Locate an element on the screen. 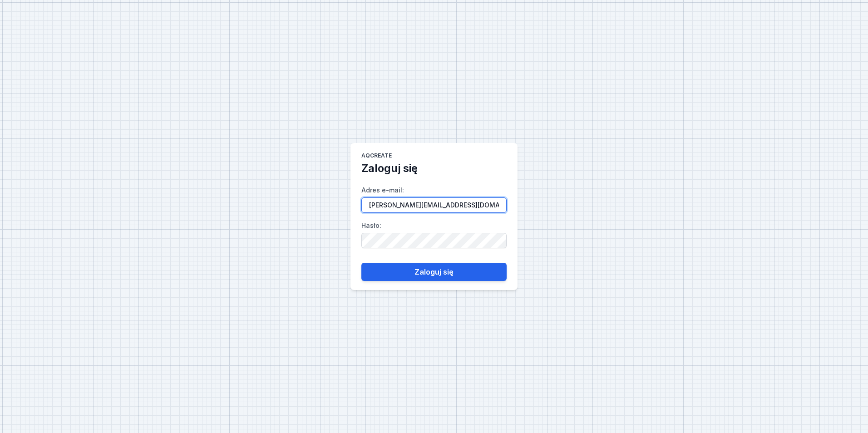 This screenshot has height=433, width=868. input: Hasło: is located at coordinates (434, 240).